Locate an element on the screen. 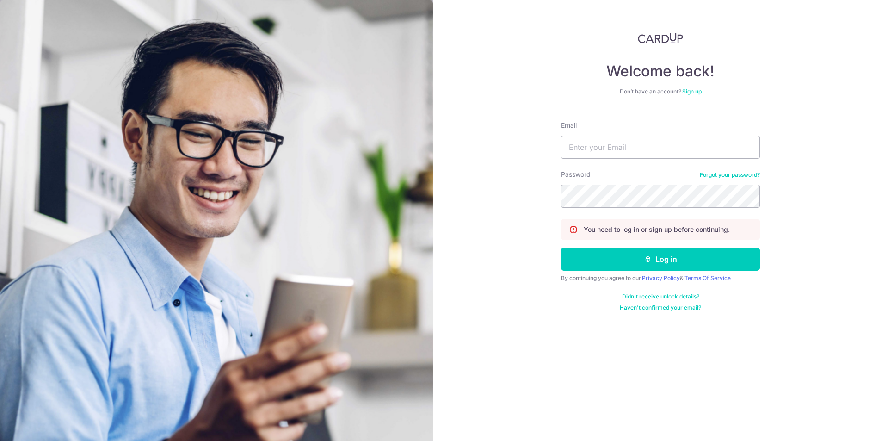  a: Haven't confirmed your email? is located at coordinates (660, 307).